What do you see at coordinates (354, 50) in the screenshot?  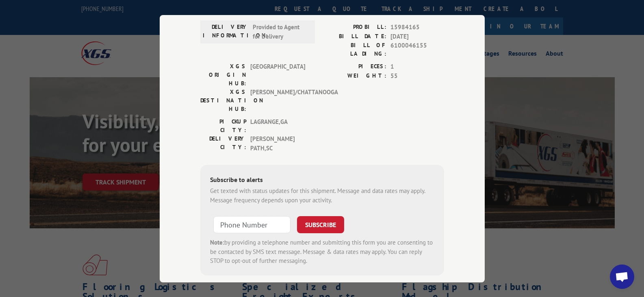 I see `label: BILL OF LADING:` at bounding box center [354, 50].